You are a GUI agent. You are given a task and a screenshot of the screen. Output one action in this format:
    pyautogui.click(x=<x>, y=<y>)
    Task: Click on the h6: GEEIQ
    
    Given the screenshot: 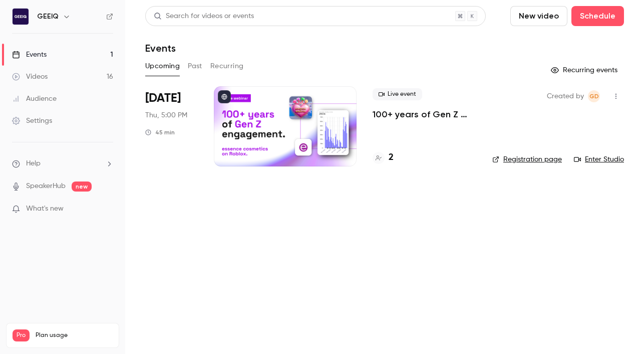 What is the action you would take?
    pyautogui.click(x=48, y=17)
    